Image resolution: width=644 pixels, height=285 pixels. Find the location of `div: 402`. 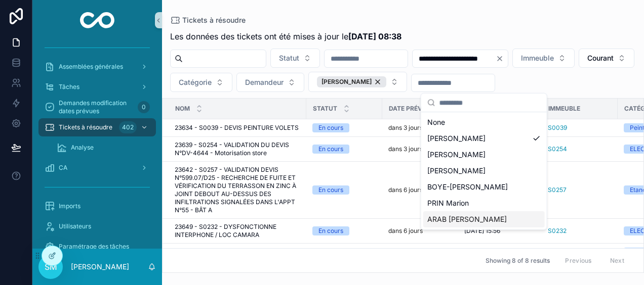

div: 402 is located at coordinates (128, 127).